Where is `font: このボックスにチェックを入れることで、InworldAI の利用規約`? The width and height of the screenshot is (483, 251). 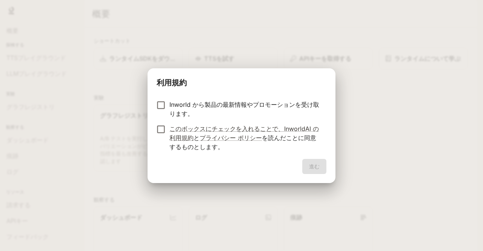
font: このボックスにチェックを入れることで、InworldAI の利用規約 is located at coordinates (244, 133).